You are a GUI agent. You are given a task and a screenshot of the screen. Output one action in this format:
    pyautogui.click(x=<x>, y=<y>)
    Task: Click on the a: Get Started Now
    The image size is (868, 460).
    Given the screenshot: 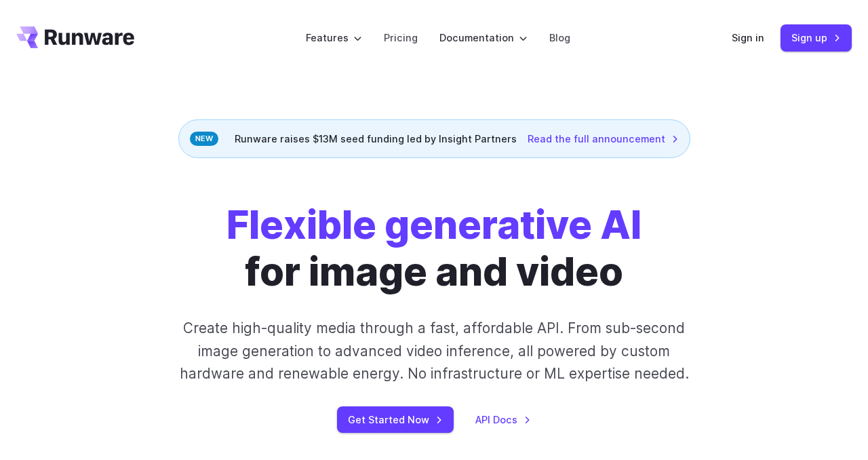 What is the action you would take?
    pyautogui.click(x=396, y=419)
    